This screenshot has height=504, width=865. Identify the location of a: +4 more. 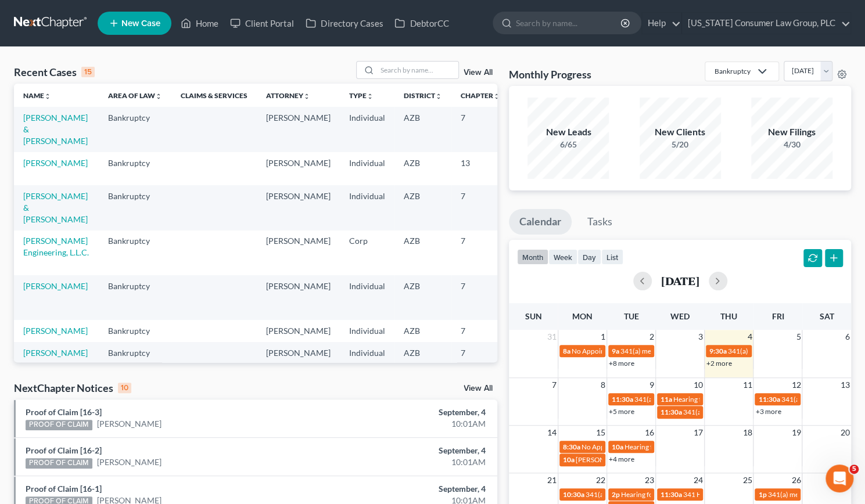
(621, 459).